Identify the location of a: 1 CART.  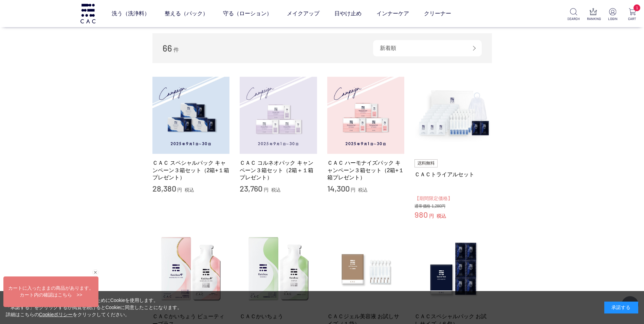
(632, 14).